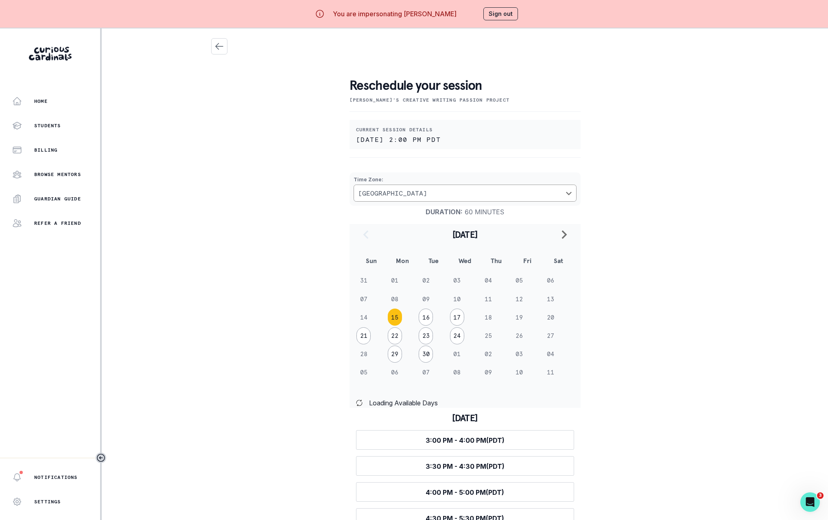 This screenshot has width=828, height=520. Describe the element at coordinates (425, 336) in the screenshot. I see `button: 23` at that location.